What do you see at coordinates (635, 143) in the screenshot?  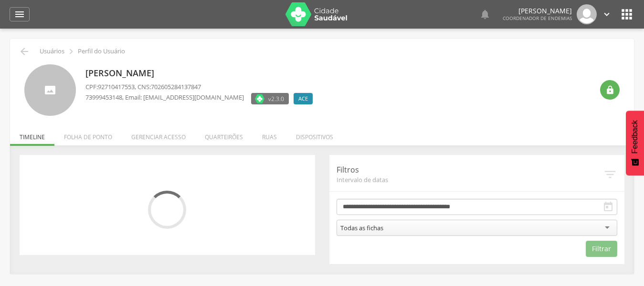 I see `button: Feedback - Mostrar pesquisa` at bounding box center [635, 143].